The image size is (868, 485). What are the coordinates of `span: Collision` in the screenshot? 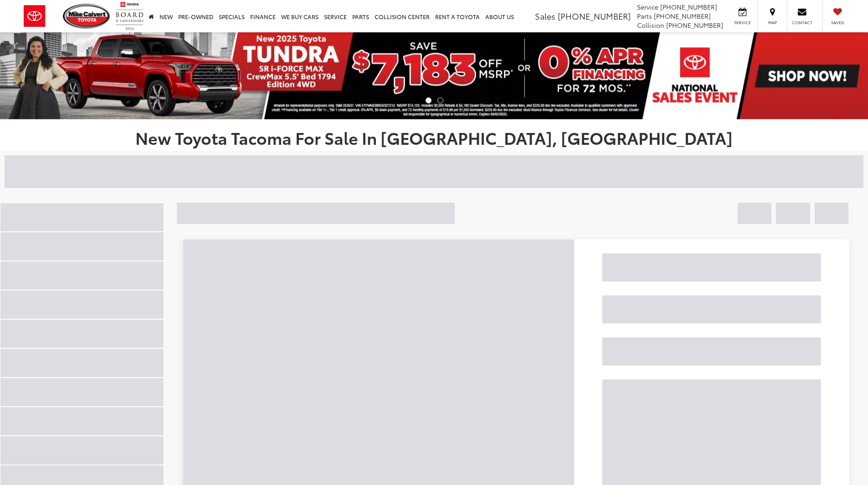 It's located at (650, 25).